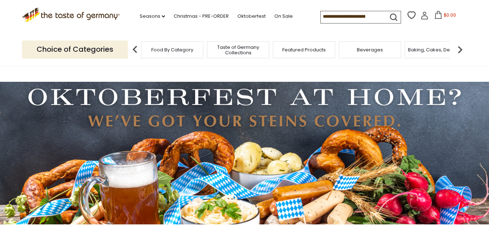  I want to click on img: next arrow, so click(460, 50).